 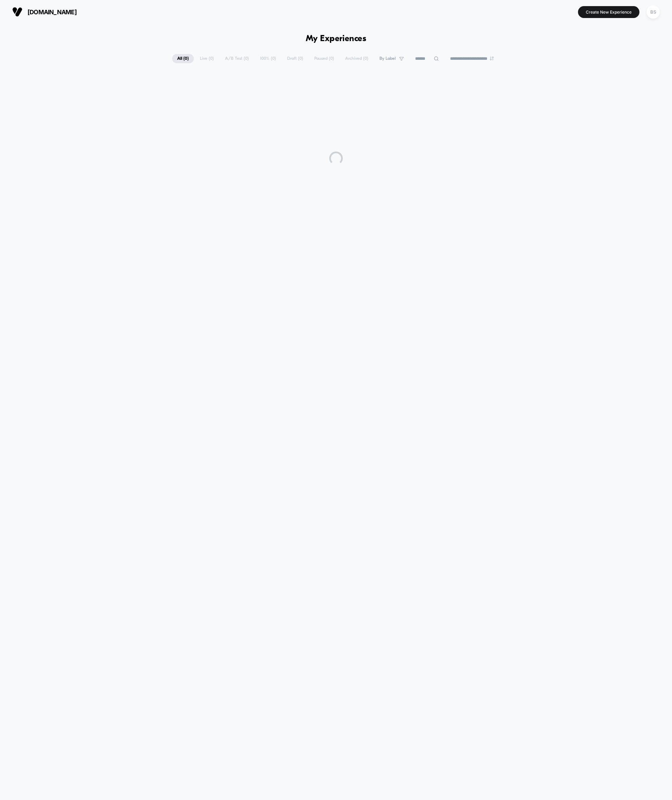 I want to click on img: Visually logo, so click(x=17, y=12).